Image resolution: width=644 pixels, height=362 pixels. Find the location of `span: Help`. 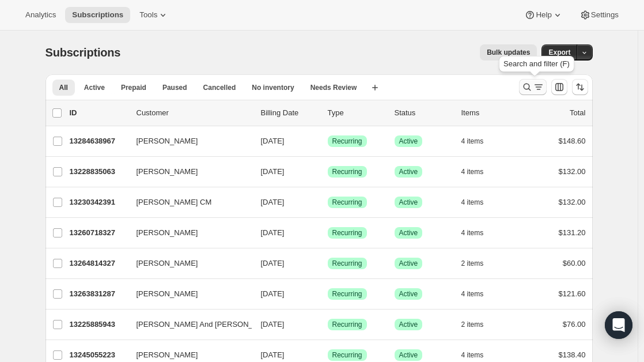

span: Help is located at coordinates (543, 15).